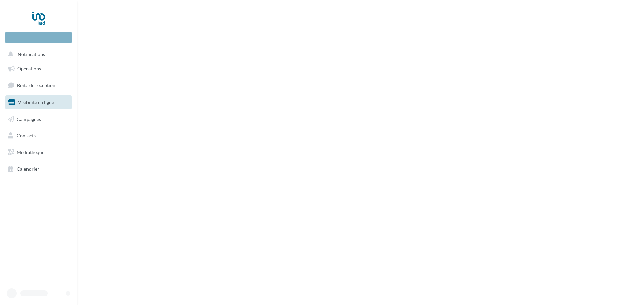 This screenshot has width=644, height=305. What do you see at coordinates (39, 85) in the screenshot?
I see `a: Boîte de réception` at bounding box center [39, 85].